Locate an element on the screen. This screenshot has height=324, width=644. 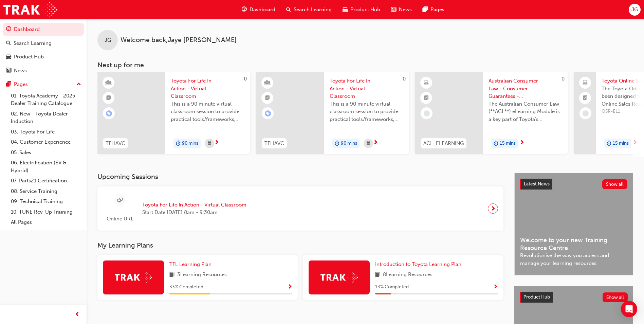
a: 01. Toyota Academy - 2025 Dealer Training Catalogue is located at coordinates (46, 99).